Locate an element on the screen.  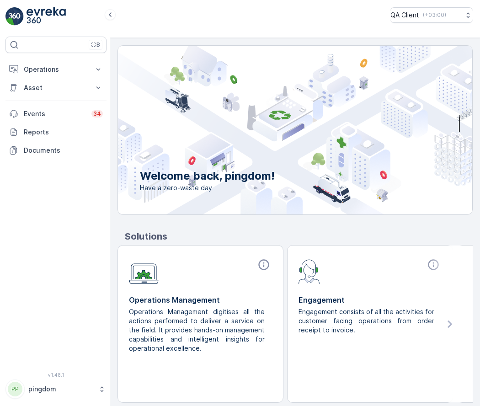
img: city illustration is located at coordinates (274, 130).